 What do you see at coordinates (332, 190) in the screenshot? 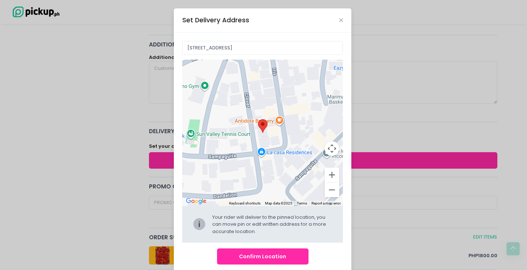
I see `button: Zoom out` at bounding box center [332, 190].